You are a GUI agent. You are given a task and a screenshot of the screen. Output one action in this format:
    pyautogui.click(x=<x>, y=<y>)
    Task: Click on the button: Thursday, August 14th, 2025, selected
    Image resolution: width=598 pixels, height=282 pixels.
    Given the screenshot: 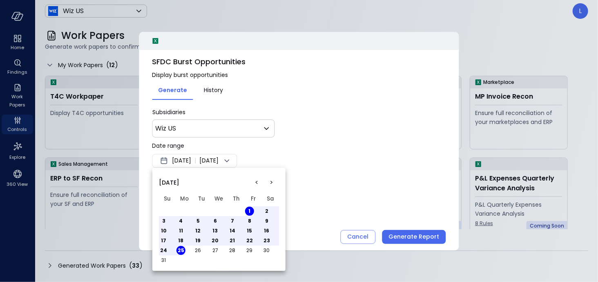 What is the action you would take?
    pyautogui.click(x=233, y=231)
    